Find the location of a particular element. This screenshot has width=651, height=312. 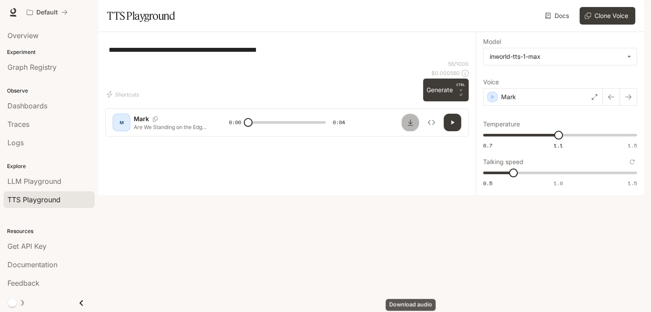

button: Copy Voice ID is located at coordinates (155, 119).